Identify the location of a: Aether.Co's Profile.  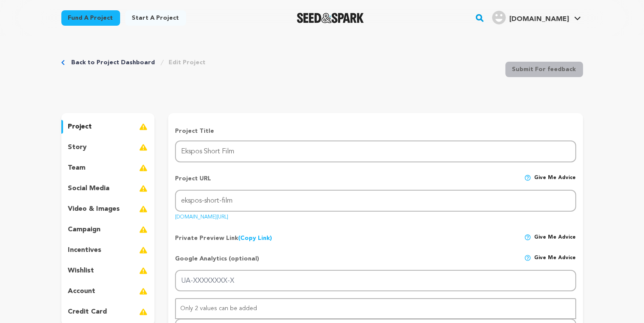
(536, 17).